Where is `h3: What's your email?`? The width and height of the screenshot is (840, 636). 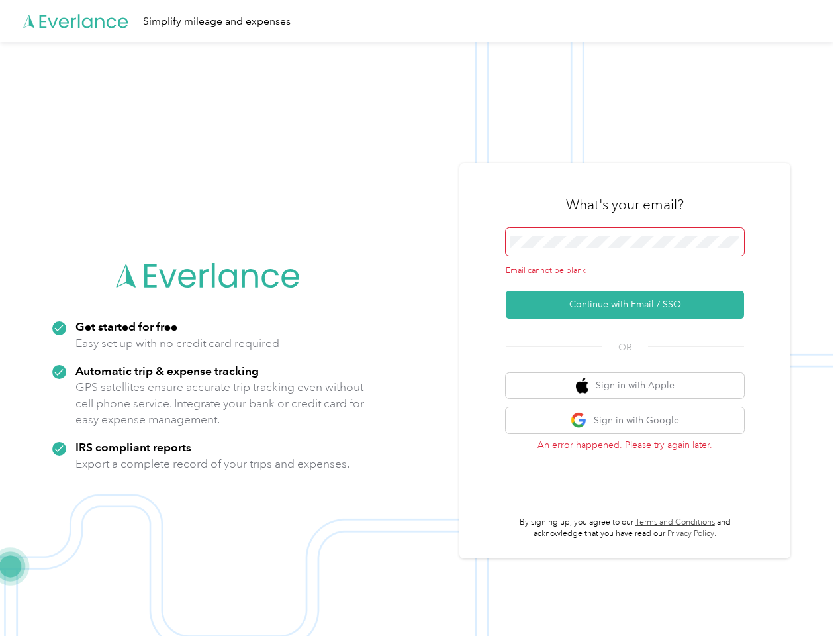
h3: What's your email? is located at coordinates (625, 204).